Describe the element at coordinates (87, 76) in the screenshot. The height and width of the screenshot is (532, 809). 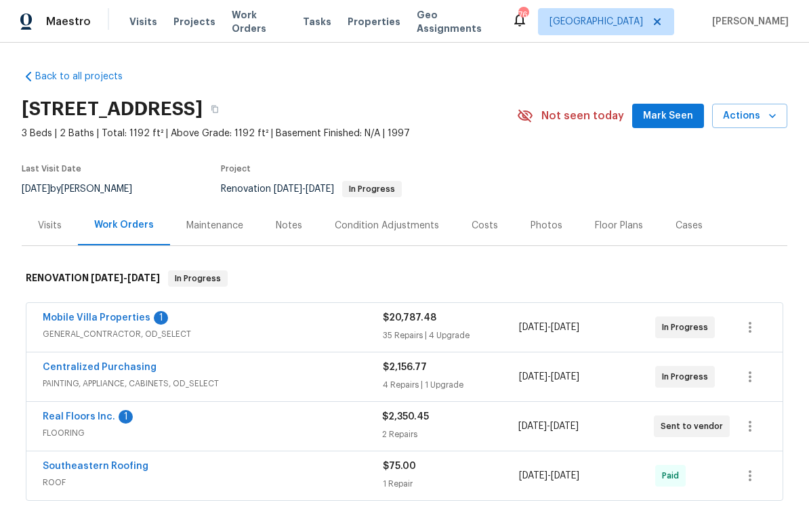
I see `a: Back to all projects` at that location.